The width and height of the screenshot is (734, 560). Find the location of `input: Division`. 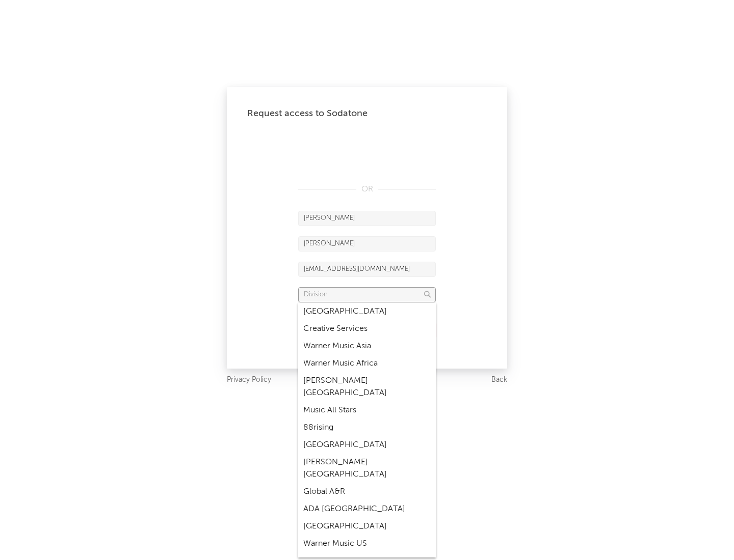

input: Division is located at coordinates (367, 295).